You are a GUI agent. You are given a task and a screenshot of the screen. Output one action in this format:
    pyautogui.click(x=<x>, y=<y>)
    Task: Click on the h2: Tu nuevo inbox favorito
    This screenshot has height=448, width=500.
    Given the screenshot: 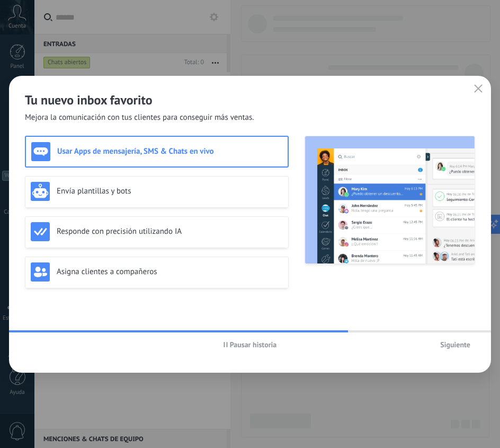 What is the action you would take?
    pyautogui.click(x=250, y=99)
    